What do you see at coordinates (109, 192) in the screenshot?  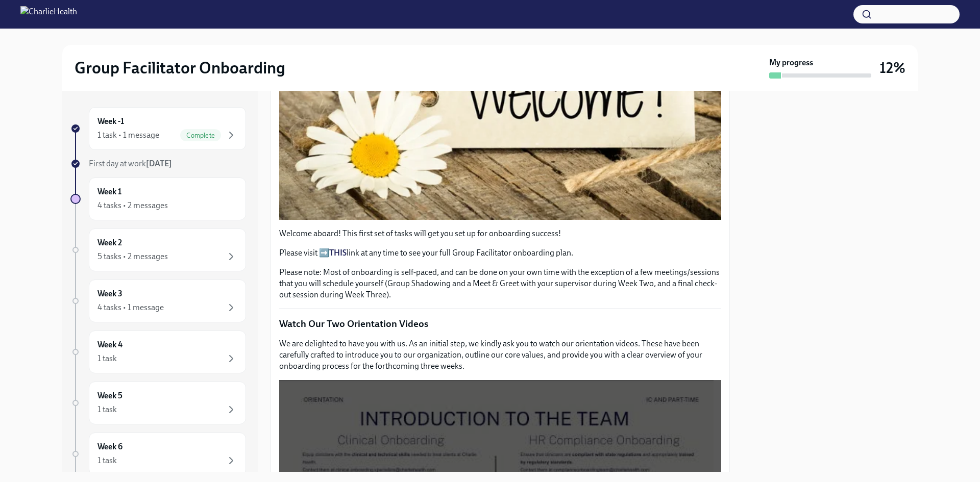 I see `h6: Week 1` at bounding box center [109, 192].